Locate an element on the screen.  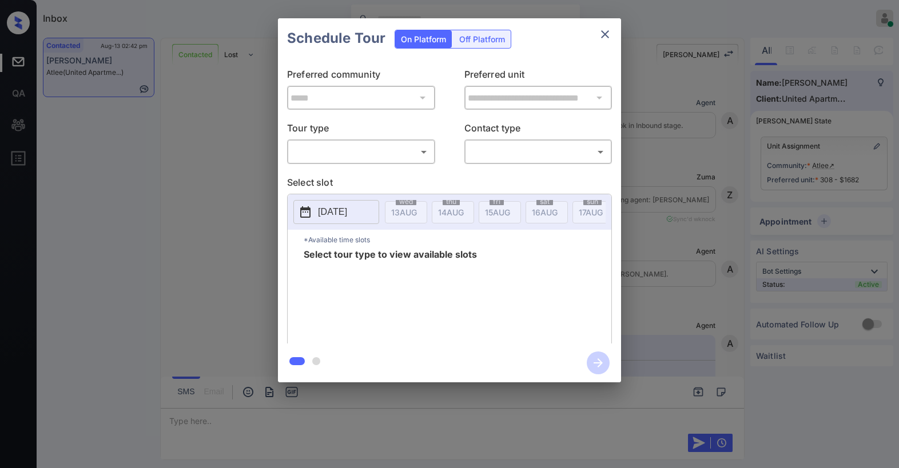
div: On Platform is located at coordinates (423, 39).